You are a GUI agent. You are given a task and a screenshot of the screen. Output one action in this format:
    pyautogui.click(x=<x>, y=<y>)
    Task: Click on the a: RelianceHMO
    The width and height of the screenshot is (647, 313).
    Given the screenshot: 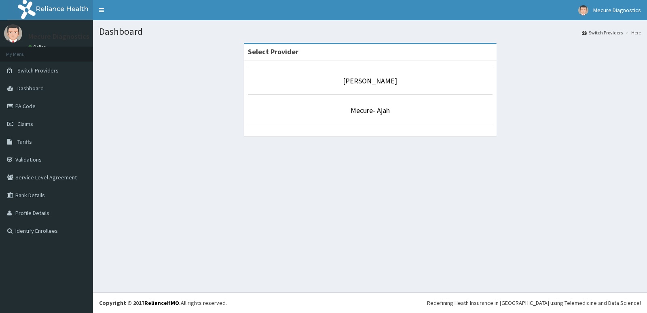 What is the action you would take?
    pyautogui.click(x=162, y=303)
    